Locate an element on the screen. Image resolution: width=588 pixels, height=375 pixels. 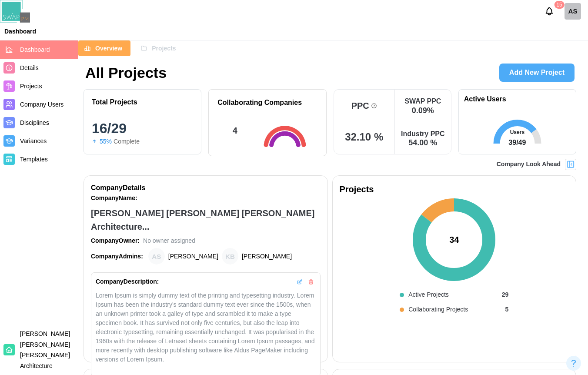
div: 4 is located at coordinates (235, 131).